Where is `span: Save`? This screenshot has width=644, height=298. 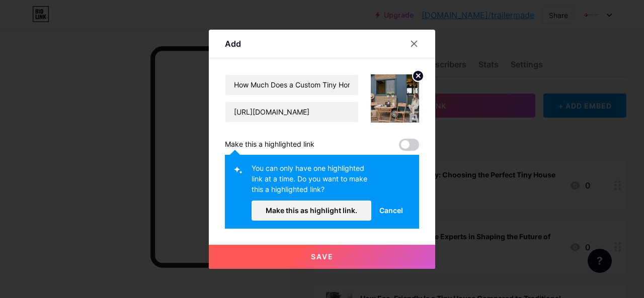
span: Save is located at coordinates (322, 256).